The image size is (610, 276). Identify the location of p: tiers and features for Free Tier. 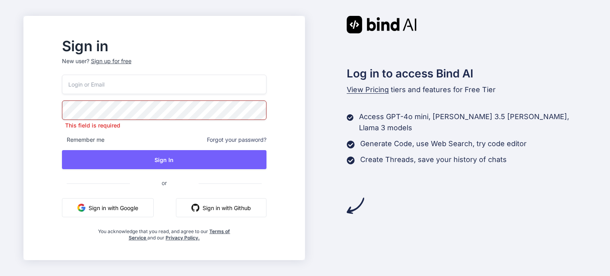
(466, 90).